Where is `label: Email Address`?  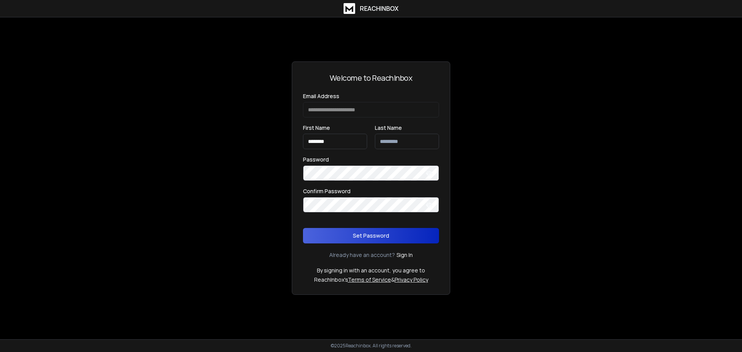
label: Email Address is located at coordinates (321, 96).